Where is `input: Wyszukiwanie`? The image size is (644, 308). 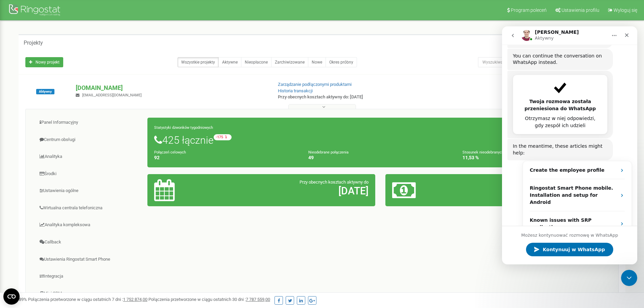 input: Wyszukiwanie is located at coordinates (526, 62).